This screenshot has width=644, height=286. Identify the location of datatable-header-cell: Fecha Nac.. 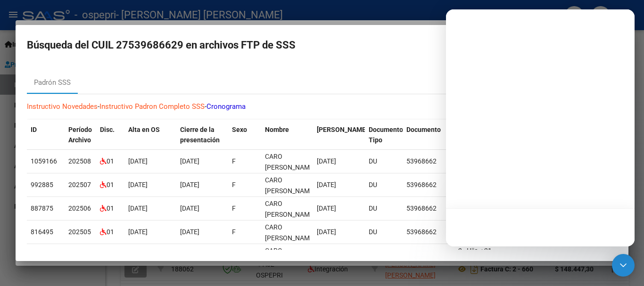
(339, 135).